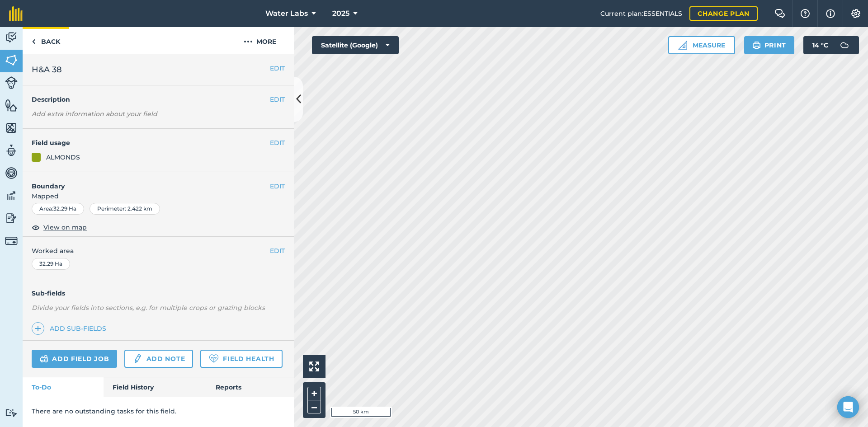 The width and height of the screenshot is (868, 427). I want to click on button: Print, so click(769, 45).